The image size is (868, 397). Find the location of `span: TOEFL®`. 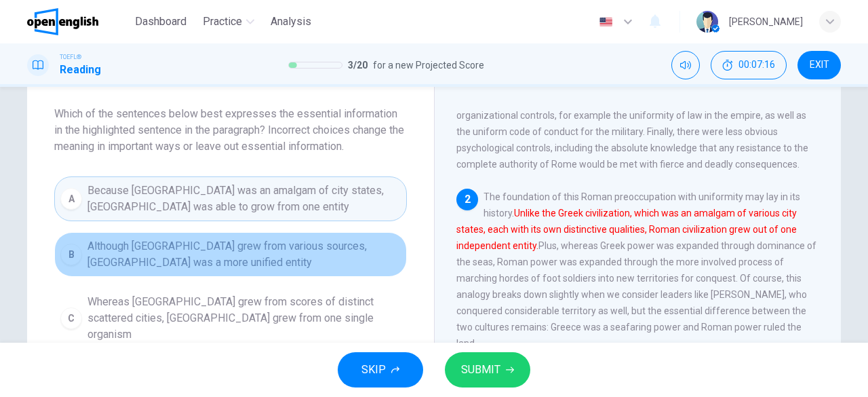

span: TOEFL® is located at coordinates (71, 57).